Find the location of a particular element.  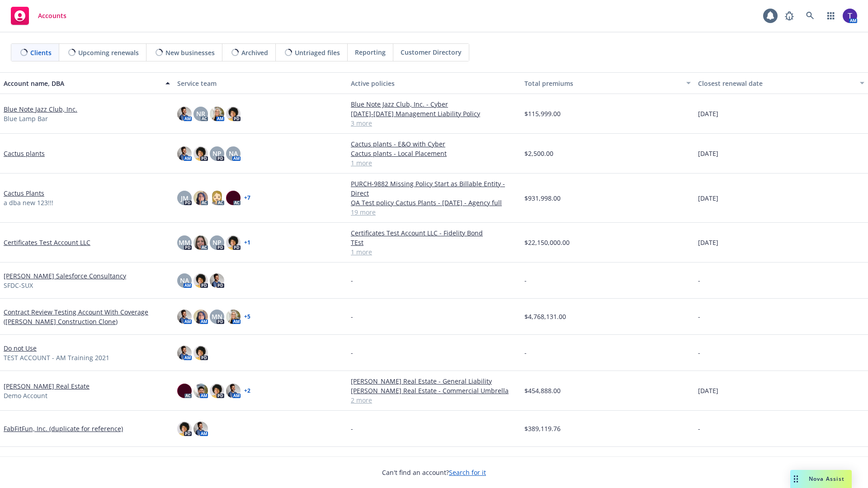

span: Can't find an account? is located at coordinates (434, 472).